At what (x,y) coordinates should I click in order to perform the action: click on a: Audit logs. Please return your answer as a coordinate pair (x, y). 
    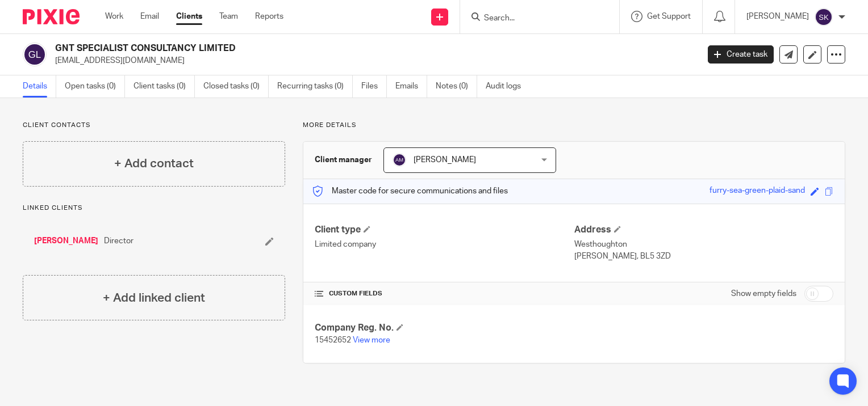
    Looking at the image, I should click on (507, 86).